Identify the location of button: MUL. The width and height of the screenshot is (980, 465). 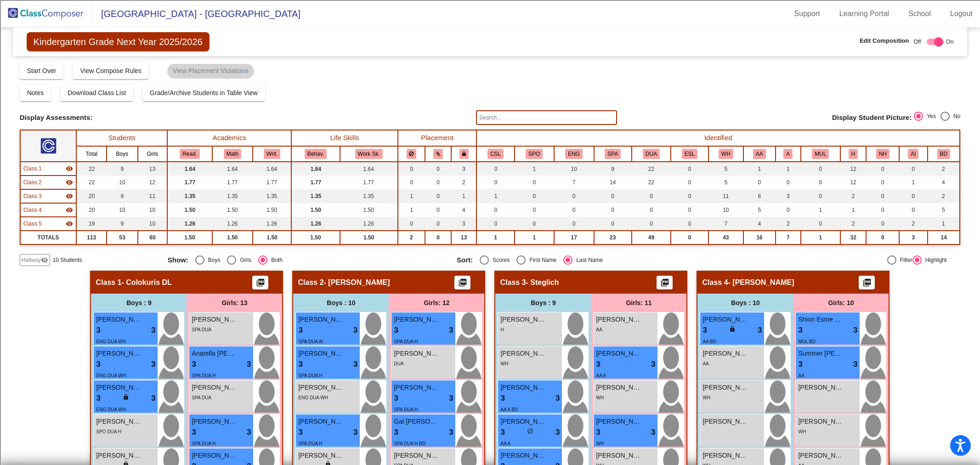
(820, 154).